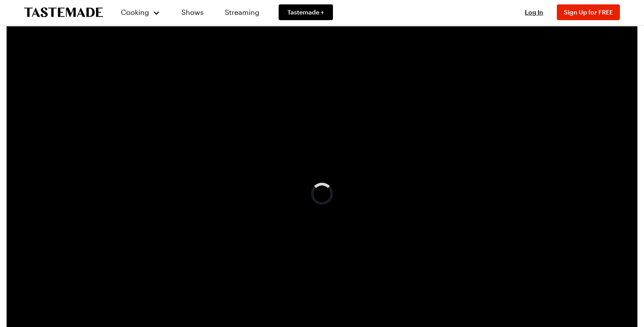 Image resolution: width=644 pixels, height=327 pixels. Describe the element at coordinates (135, 12) in the screenshot. I see `span: Cooking` at that location.